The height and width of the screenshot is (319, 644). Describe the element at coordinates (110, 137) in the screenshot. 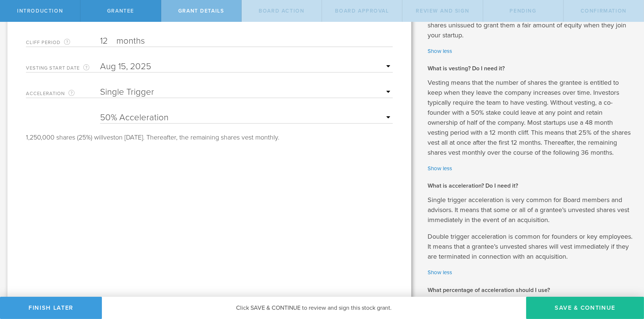

I see `span: vest` at that location.